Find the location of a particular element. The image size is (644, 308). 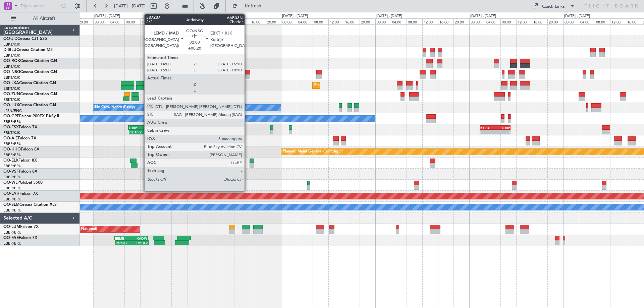

div: No Crew Nancy (Essey) is located at coordinates (115, 108).